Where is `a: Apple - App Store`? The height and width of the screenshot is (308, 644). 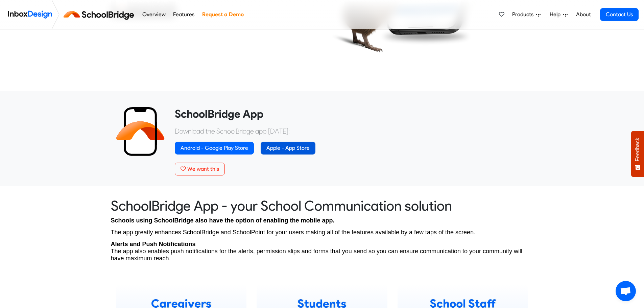
a: Apple - App Store is located at coordinates (288, 148).